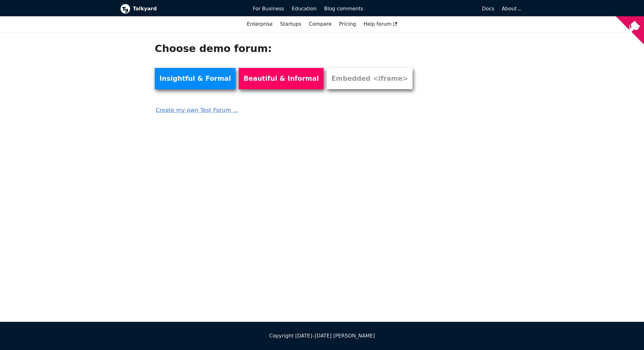 This screenshot has height=350, width=644. What do you see at coordinates (344, 8) in the screenshot?
I see `span: Blog comments` at bounding box center [344, 8].